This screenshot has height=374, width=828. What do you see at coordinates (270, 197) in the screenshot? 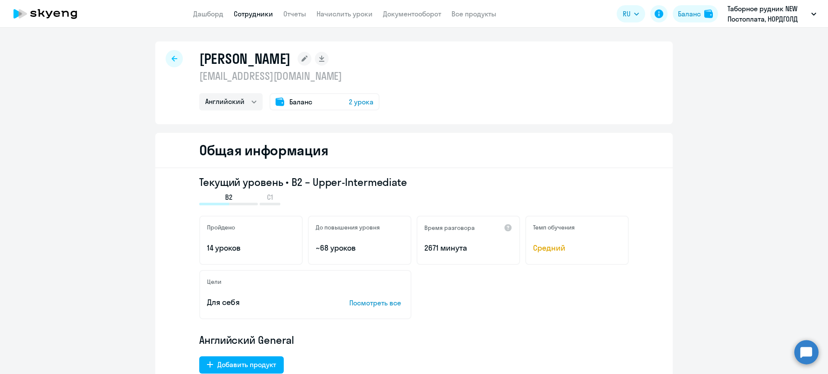
I see `span: C1` at bounding box center [270, 197].